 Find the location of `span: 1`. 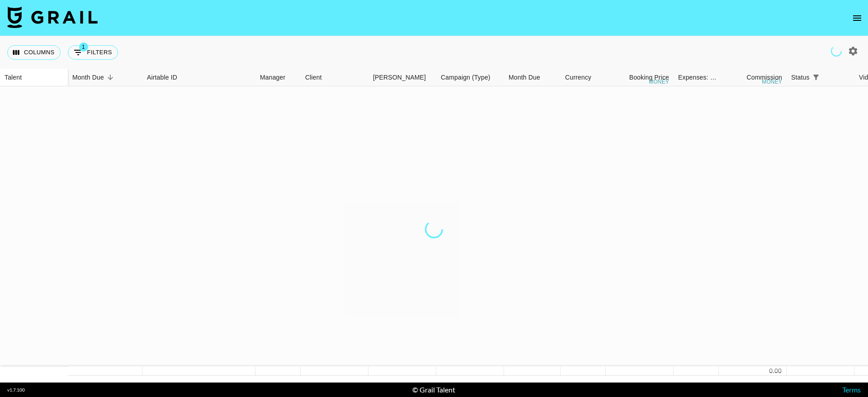

span: 1 is located at coordinates (84, 47).